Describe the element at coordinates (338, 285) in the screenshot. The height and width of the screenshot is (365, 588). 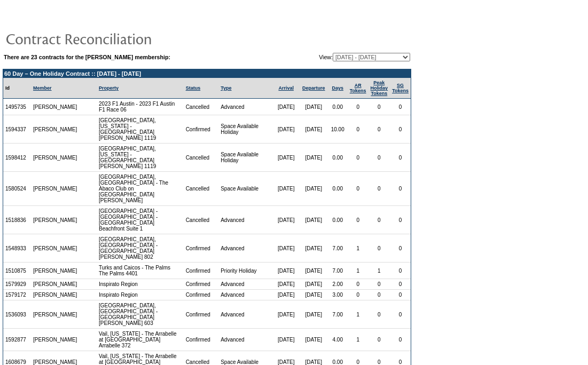
I see `td: 2.00` at that location.